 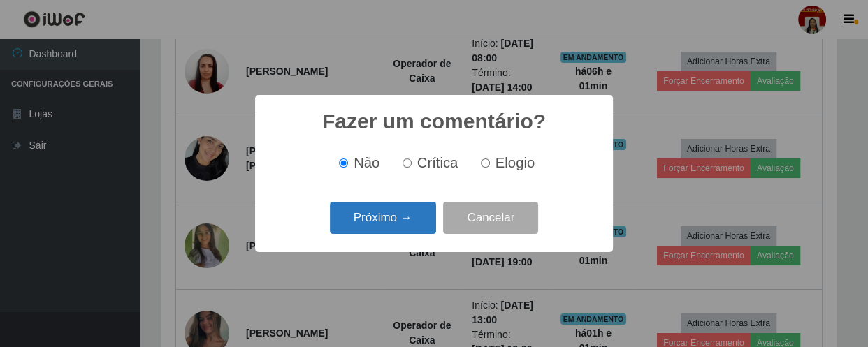 I want to click on button: Próximo →, so click(x=384, y=217).